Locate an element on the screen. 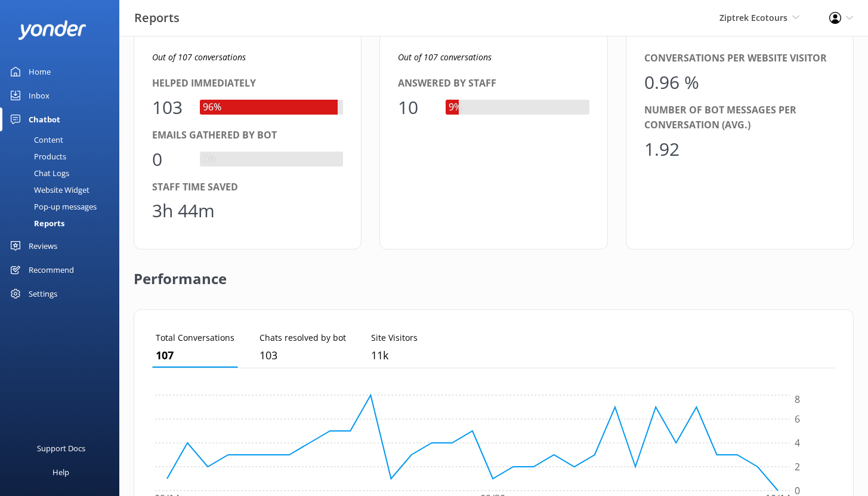 The height and width of the screenshot is (496, 868). div: Emails gathered by bot is located at coordinates (247, 135).